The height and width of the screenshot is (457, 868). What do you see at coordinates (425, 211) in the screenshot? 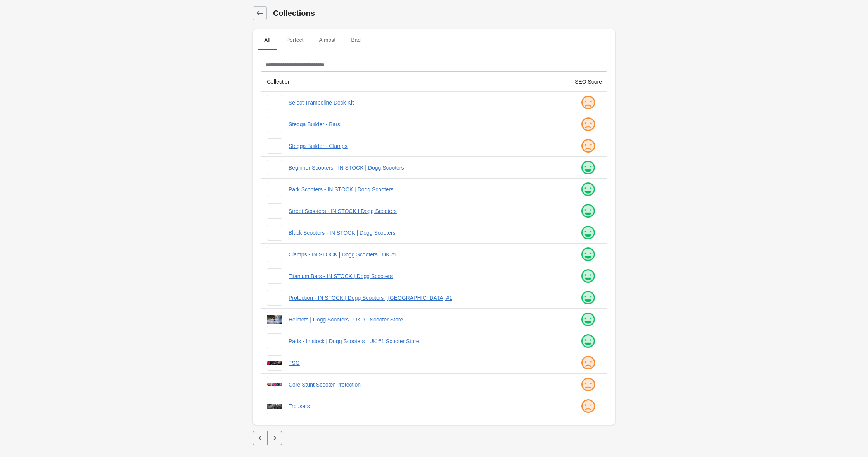
I see `a: Street Scooters - IN STOCK | Dogg Scooters` at bounding box center [425, 211].